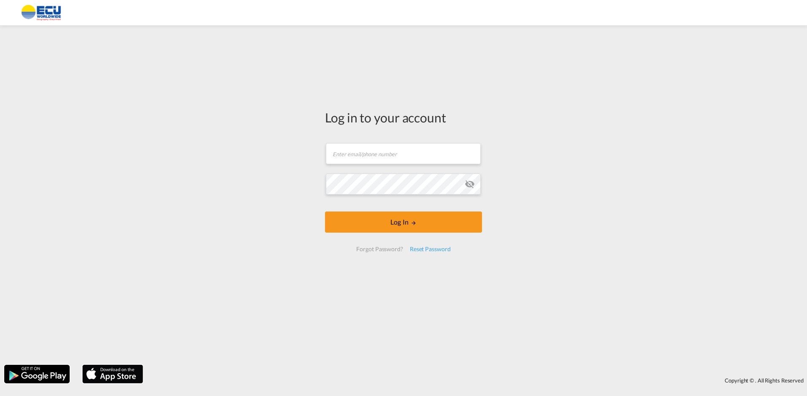  What do you see at coordinates (403, 117) in the screenshot?
I see `div: Log in to your account` at bounding box center [403, 117].